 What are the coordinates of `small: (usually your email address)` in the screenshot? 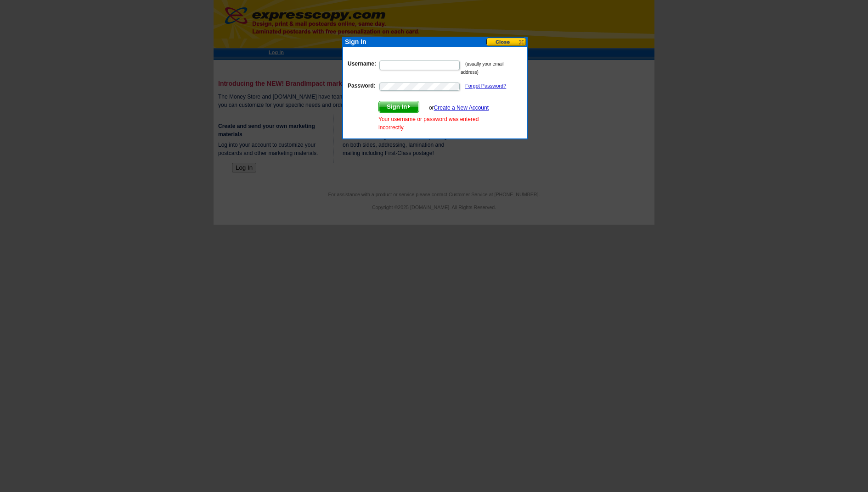 It's located at (481, 68).